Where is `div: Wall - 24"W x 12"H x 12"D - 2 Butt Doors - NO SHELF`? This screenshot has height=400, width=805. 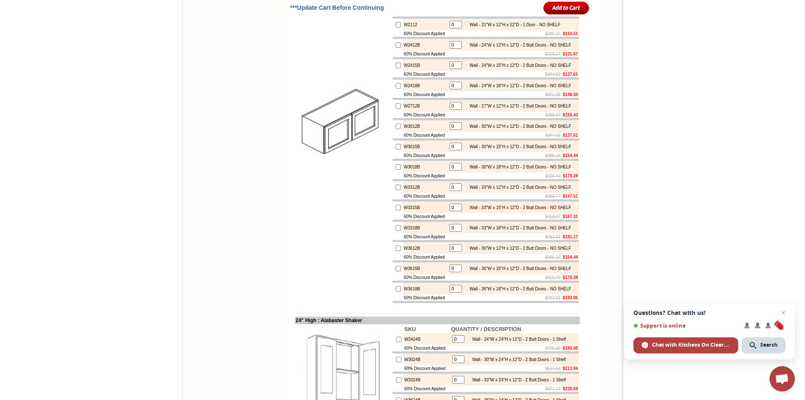
div: Wall - 24"W x 12"H x 12"D - 2 Butt Doors - NO SHELF is located at coordinates (518, 45).